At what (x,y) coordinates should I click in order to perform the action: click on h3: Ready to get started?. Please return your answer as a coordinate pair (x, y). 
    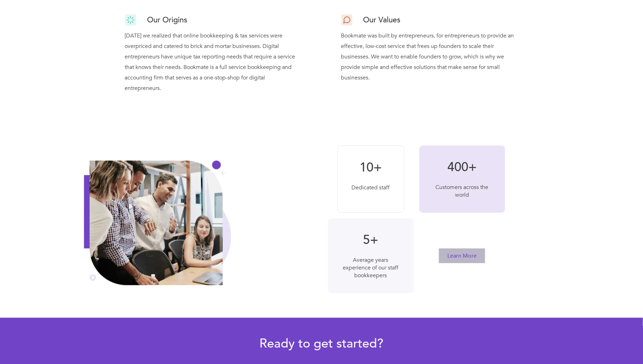
    Looking at the image, I should click on (322, 344).